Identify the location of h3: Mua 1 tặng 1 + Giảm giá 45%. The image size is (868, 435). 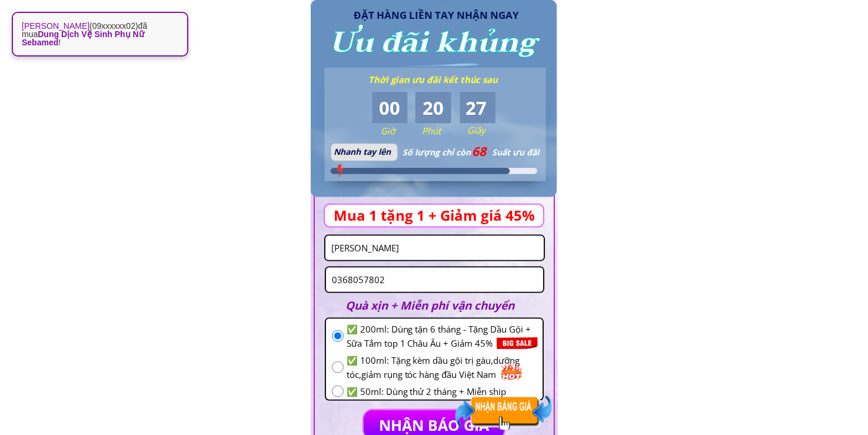
(443, 215).